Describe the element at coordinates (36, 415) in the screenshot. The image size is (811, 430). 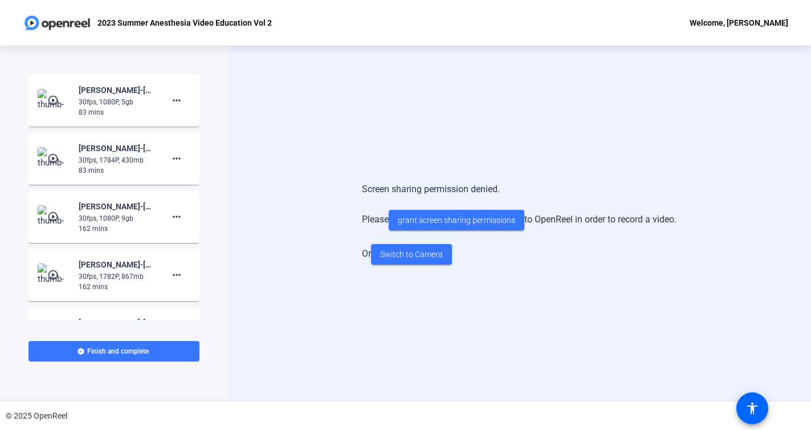
I see `div: © 2025 OpenReel` at that location.